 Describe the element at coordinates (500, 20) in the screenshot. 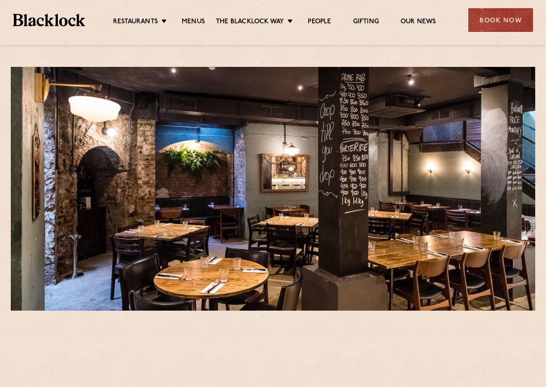

I see `div: Book Now` at that location.